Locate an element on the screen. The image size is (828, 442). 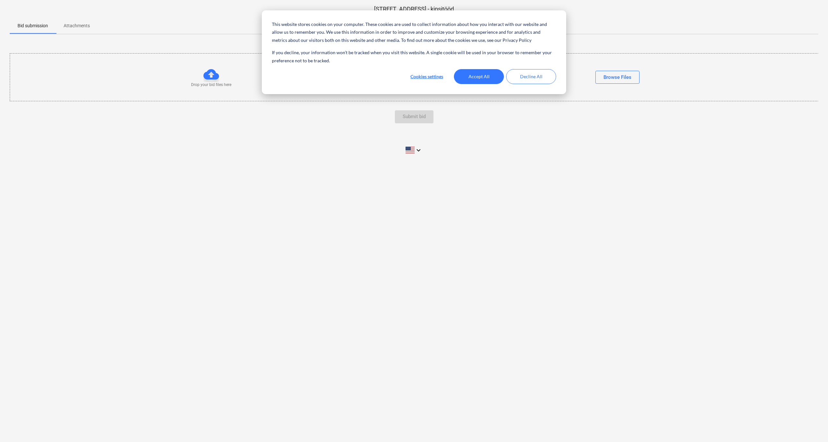
p: Bid submission is located at coordinates (33, 26).